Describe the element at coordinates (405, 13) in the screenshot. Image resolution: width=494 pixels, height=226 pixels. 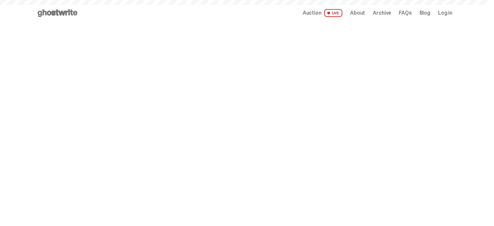
I see `a: FAQs` at that location.